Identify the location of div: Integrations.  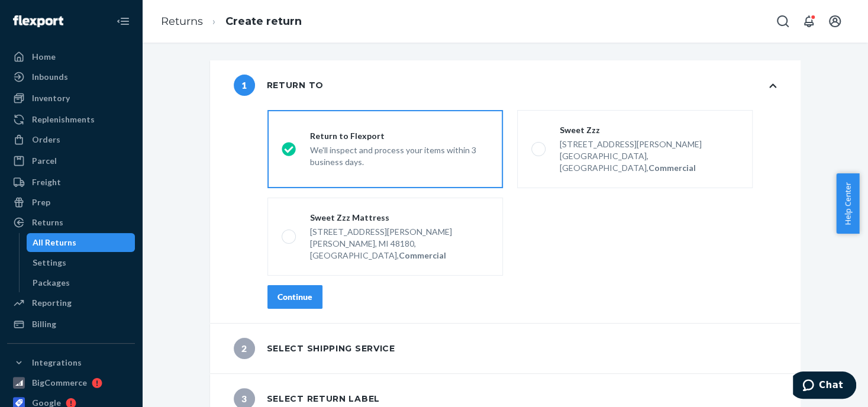
(57, 363).